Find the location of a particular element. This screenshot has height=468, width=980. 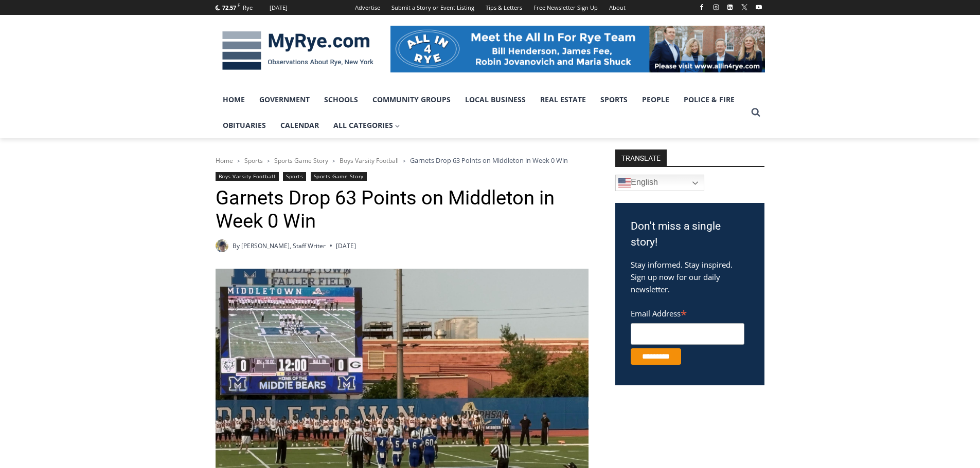

span: F is located at coordinates (239, 4).